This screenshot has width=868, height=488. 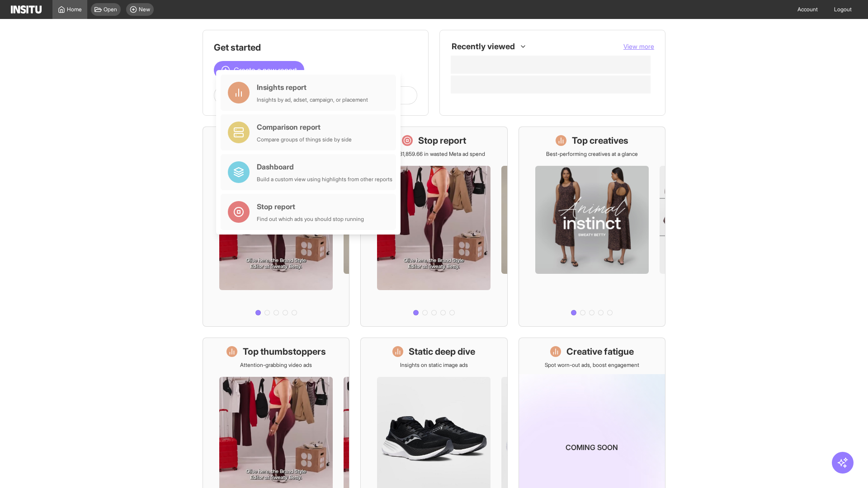 I want to click on button: Create a new report, so click(x=259, y=70).